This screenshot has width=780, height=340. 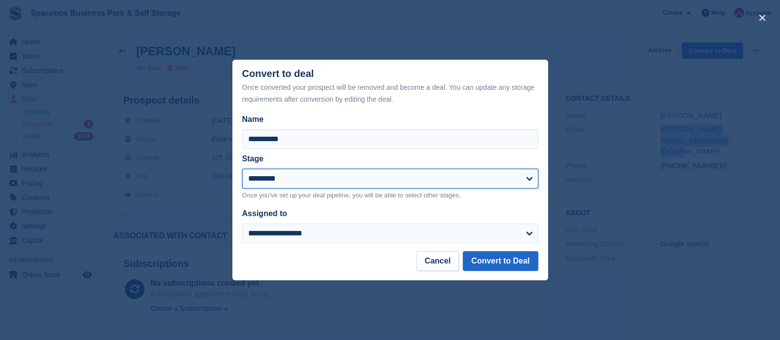 I want to click on button: close, so click(x=762, y=18).